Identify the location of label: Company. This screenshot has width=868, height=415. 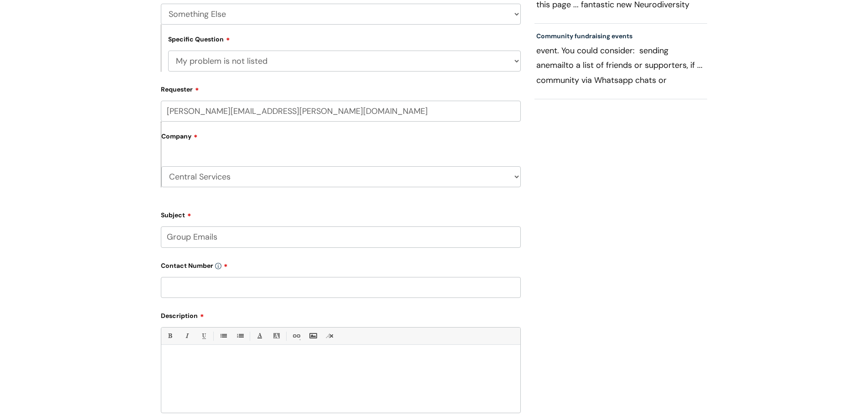
(341, 140).